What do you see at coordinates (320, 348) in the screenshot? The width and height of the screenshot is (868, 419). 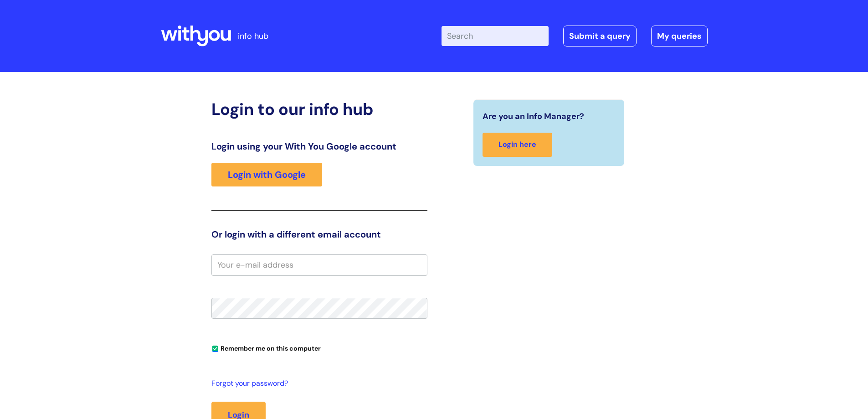 I see `div: You can uncheck this option if you're logging in from a shared device` at bounding box center [320, 348].